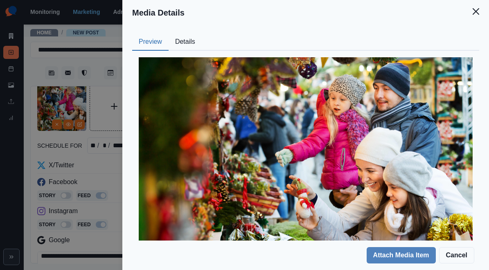 Image resolution: width=489 pixels, height=270 pixels. Describe the element at coordinates (185, 42) in the screenshot. I see `button: Details` at that location.